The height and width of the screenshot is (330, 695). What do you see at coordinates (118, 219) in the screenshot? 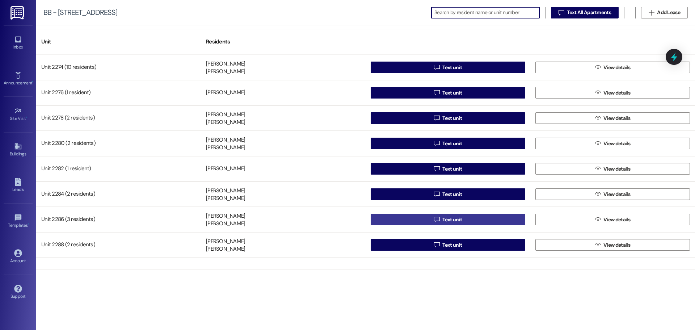
I see `div: Unit 2286 (3 residents)` at bounding box center [118, 219].